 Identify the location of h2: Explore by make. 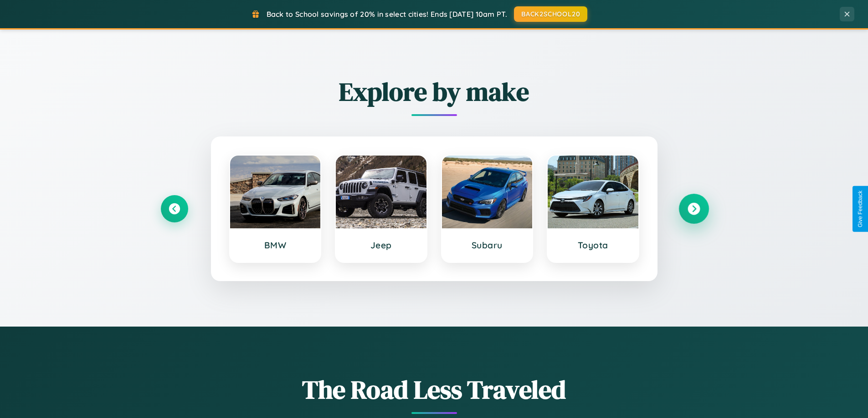
(434, 92).